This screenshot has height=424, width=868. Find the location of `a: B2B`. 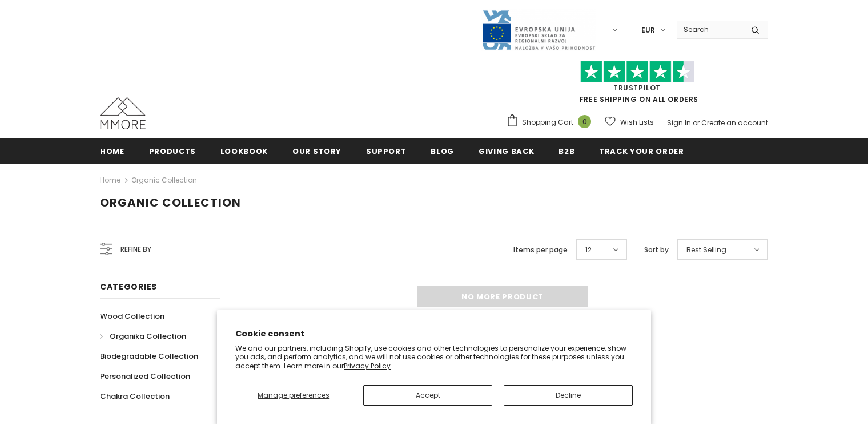

a: B2B is located at coordinates (567, 150).